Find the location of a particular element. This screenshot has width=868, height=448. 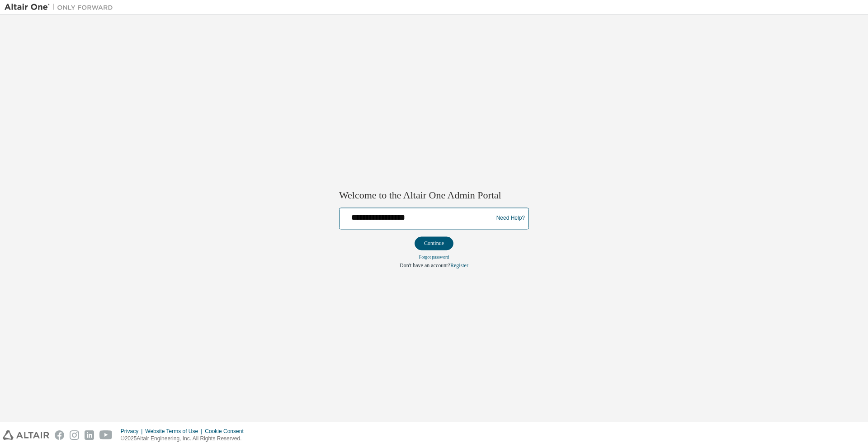

a: Register is located at coordinates (459, 265).